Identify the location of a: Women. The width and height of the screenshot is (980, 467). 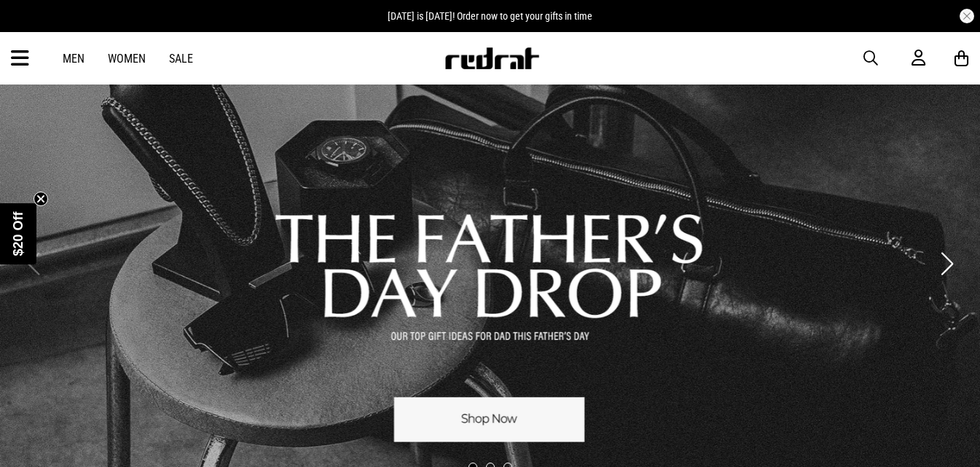
(127, 59).